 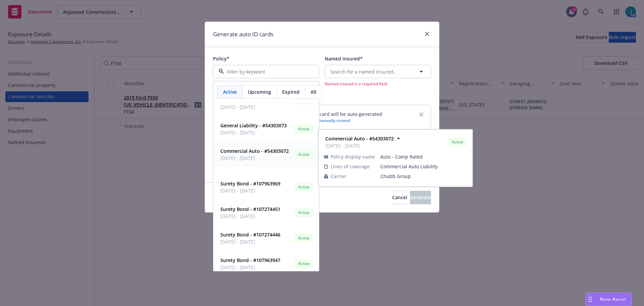 What do you see at coordinates (590, 299) in the screenshot?
I see `div: Drag to move` at bounding box center [590, 299].